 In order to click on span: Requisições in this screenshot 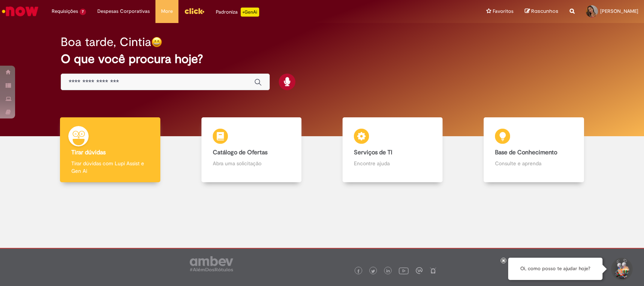, I will do `click(65, 11)`.